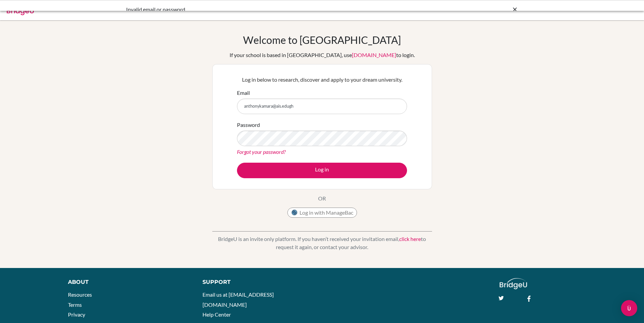 The width and height of the screenshot is (644, 323). What do you see at coordinates (322, 243) in the screenshot?
I see `p: BridgeU is an invite only platform. If you haven’t received your invitation email, to request it ...` at bounding box center [322, 243].